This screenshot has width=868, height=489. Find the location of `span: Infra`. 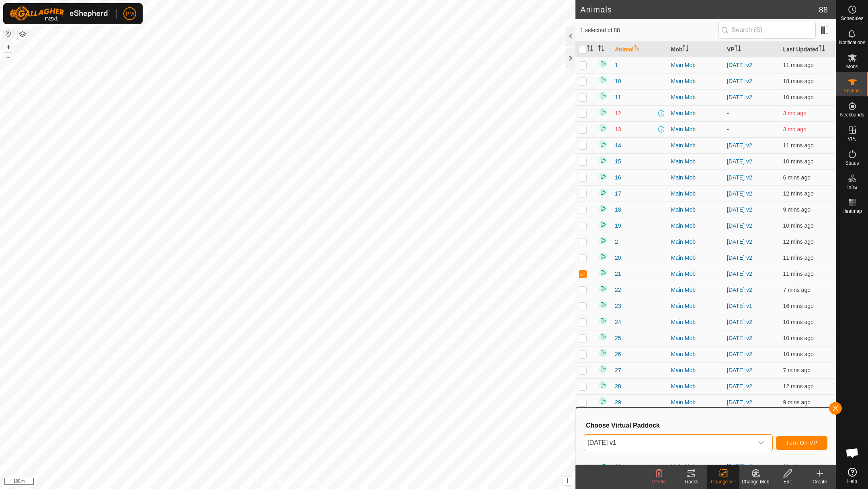

span: Infra is located at coordinates (852, 187).